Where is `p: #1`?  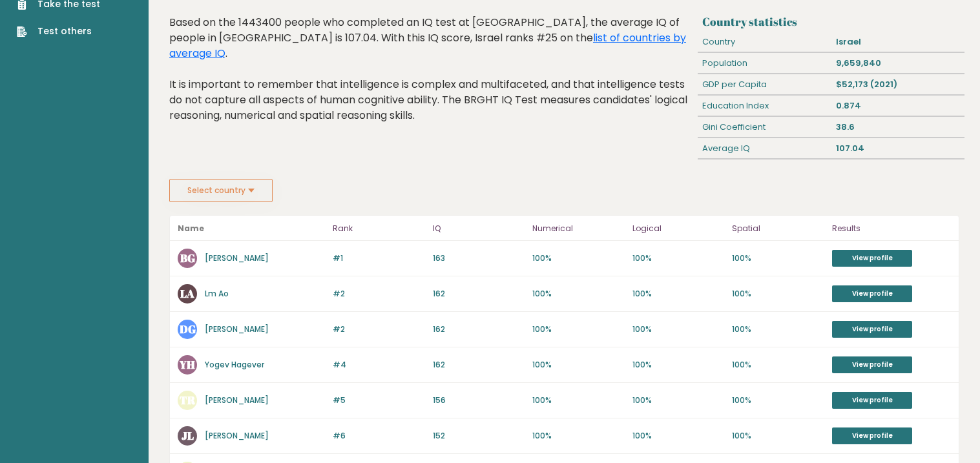
p: #1 is located at coordinates (379, 258).